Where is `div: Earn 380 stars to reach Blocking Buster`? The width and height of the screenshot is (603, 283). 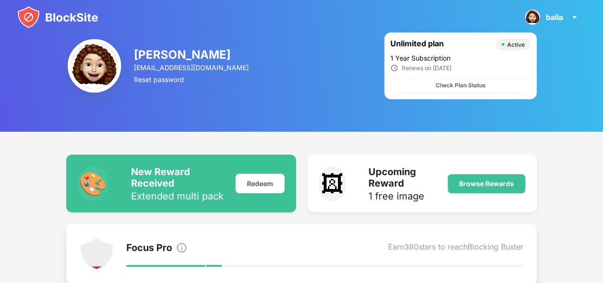 div: Earn 380 stars to reach Blocking Buster is located at coordinates (455, 248).